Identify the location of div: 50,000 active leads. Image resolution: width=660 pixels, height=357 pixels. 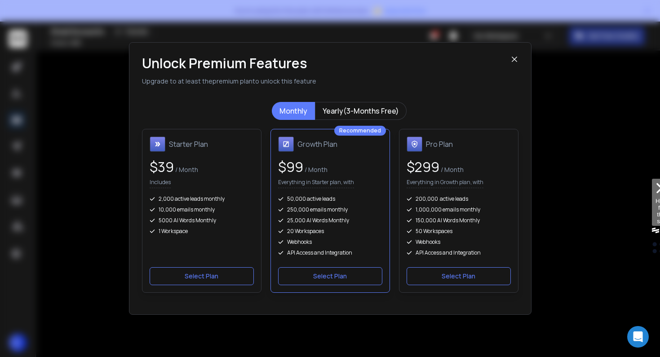
(330, 199).